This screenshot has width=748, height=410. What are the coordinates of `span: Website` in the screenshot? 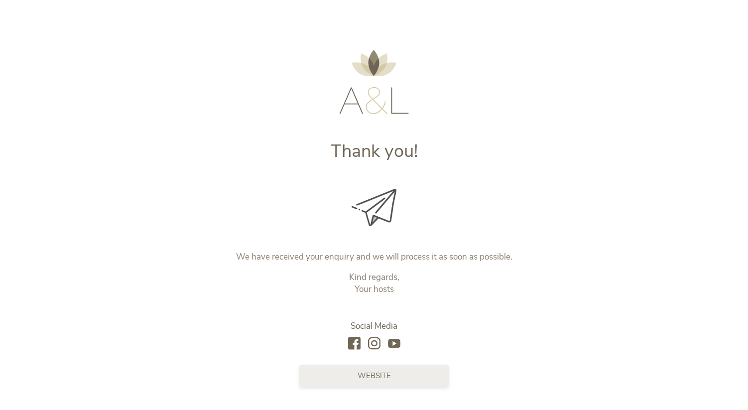 It's located at (374, 375).